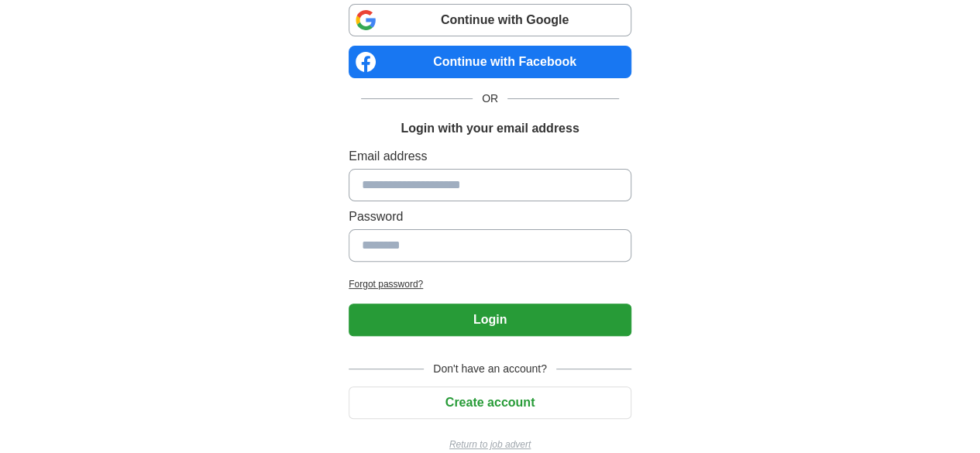 The height and width of the screenshot is (453, 980). Describe the element at coordinates (490, 20) in the screenshot. I see `a: Continue with Google` at that location.